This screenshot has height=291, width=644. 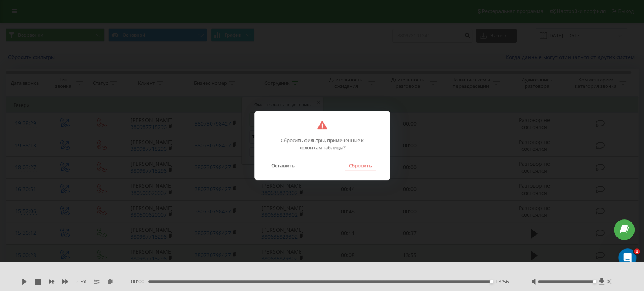 I want to click on span: 00:00, so click(x=140, y=281).